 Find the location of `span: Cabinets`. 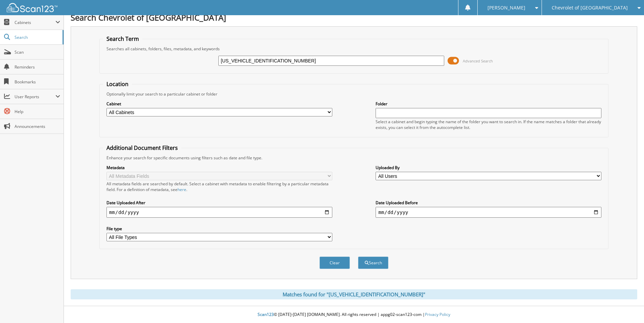

span: Cabinets is located at coordinates (35, 22).